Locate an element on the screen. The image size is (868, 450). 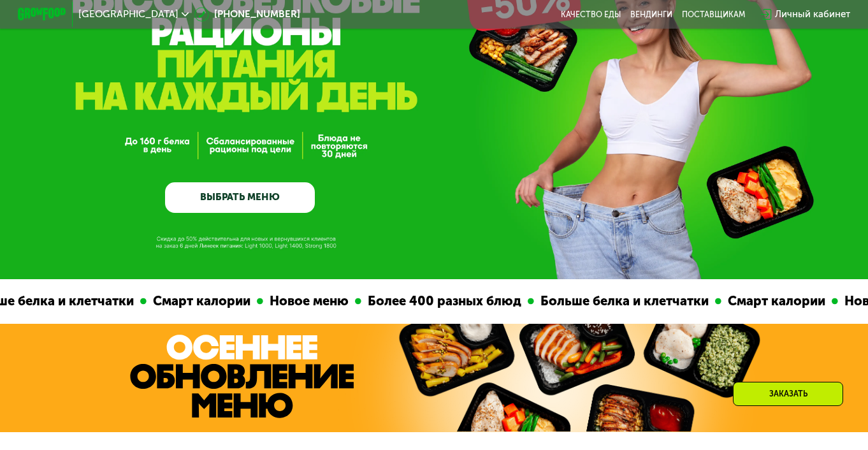
div: Заказать is located at coordinates (787, 394).